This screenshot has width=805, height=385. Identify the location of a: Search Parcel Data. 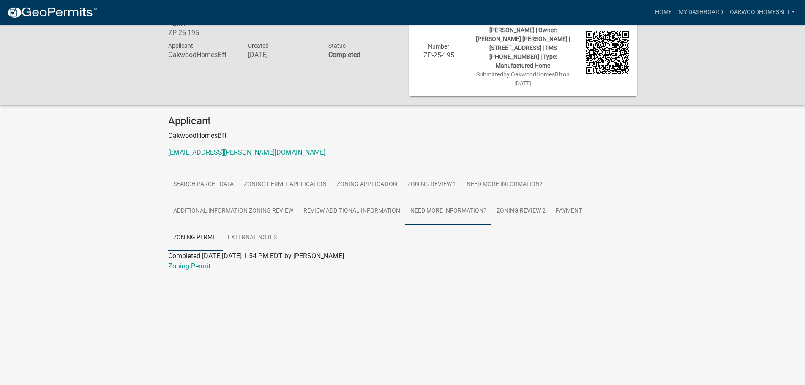
(203, 185).